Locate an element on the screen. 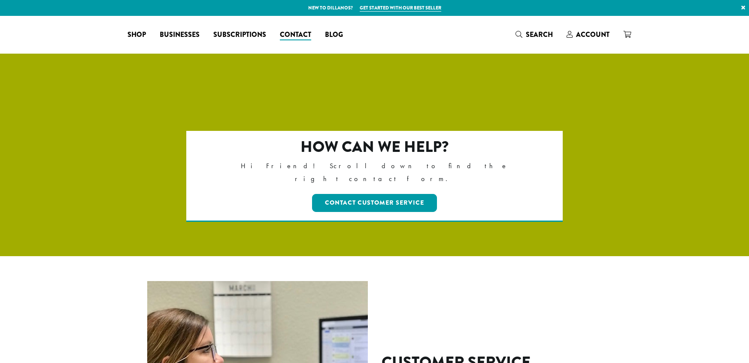 Image resolution: width=749 pixels, height=363 pixels. p: Hi Friend! Scroll down to find the right contact form. is located at coordinates (374, 173).